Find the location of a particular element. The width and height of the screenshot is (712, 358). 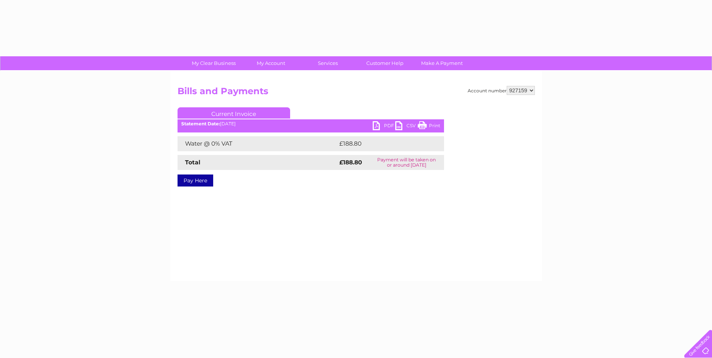

h2: Bills and Payments is located at coordinates (356, 93).